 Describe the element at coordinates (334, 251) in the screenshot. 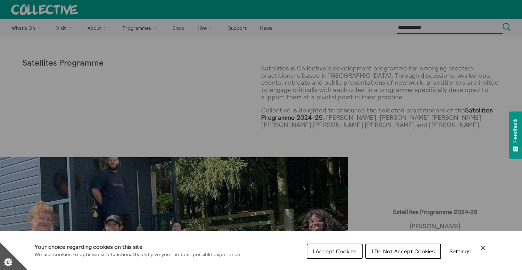

I see `span: I Accept Cookies` at that location.